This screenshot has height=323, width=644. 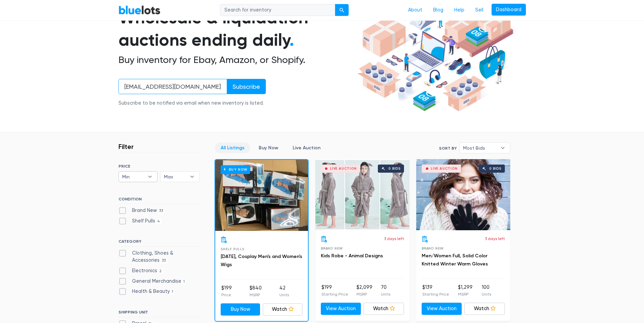 I want to click on h1: Wholesale & liquidation auctions ending daily, so click(x=237, y=29).